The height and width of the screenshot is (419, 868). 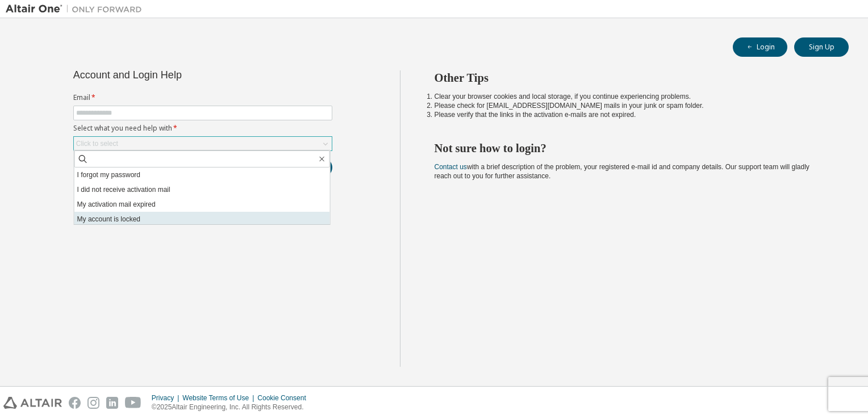 I want to click on img: altair_logo.svg, so click(x=32, y=403).